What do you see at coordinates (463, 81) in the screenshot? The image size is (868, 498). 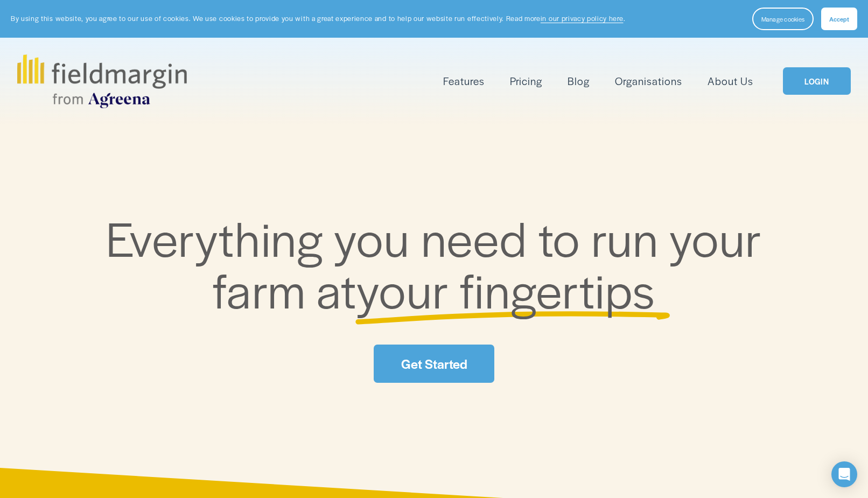 I see `a: folder dropdown` at bounding box center [463, 81].